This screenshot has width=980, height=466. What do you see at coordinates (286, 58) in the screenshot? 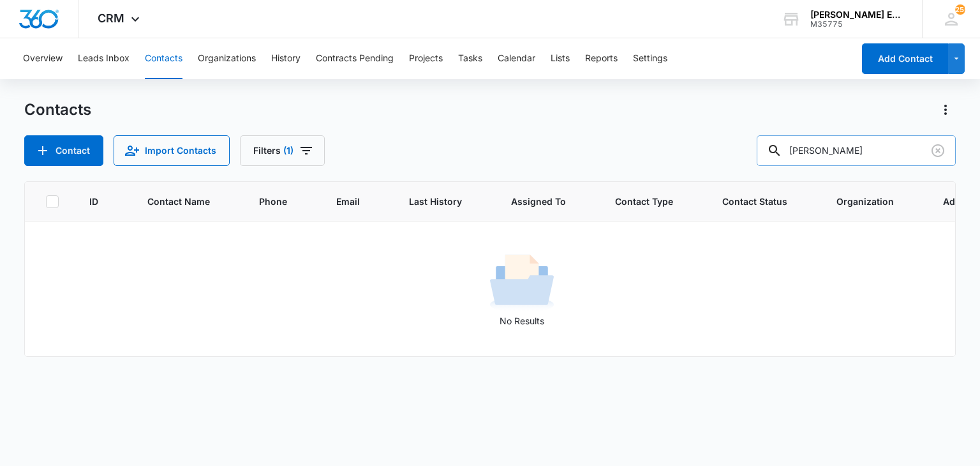
I see `button: History` at bounding box center [286, 58].